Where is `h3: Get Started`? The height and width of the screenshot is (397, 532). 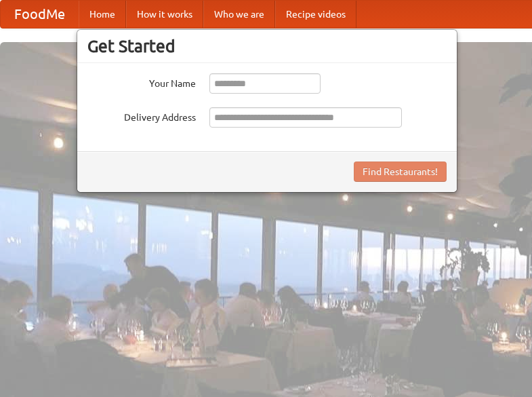 h3: Get Started is located at coordinates (267, 46).